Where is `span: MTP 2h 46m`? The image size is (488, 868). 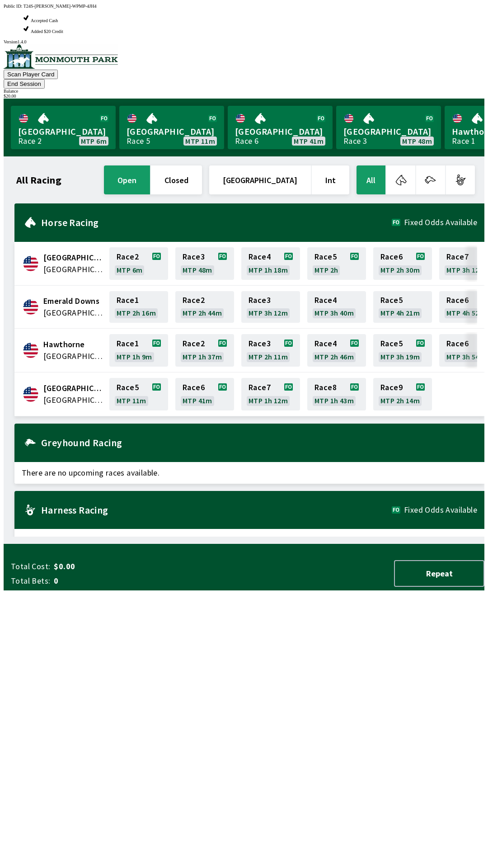 span: MTP 2h 46m is located at coordinates (334, 356).